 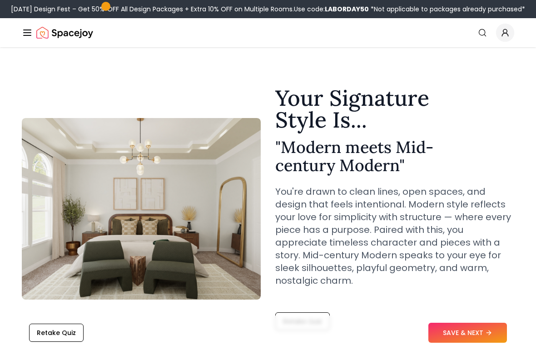 I want to click on h1: Your Signature Style Is..., so click(x=395, y=109).